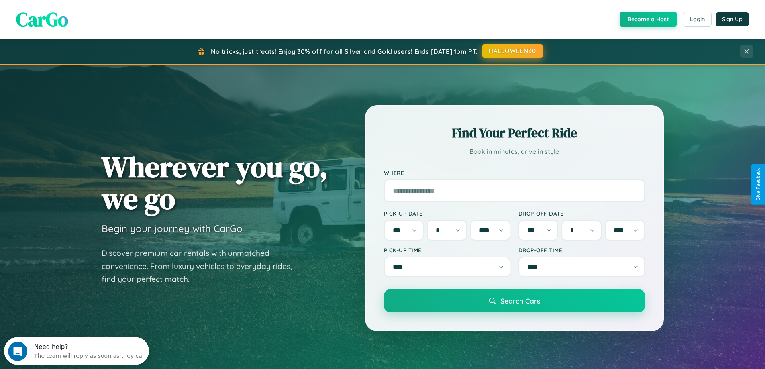 This screenshot has width=765, height=369. I want to click on button: Become a Host, so click(649, 19).